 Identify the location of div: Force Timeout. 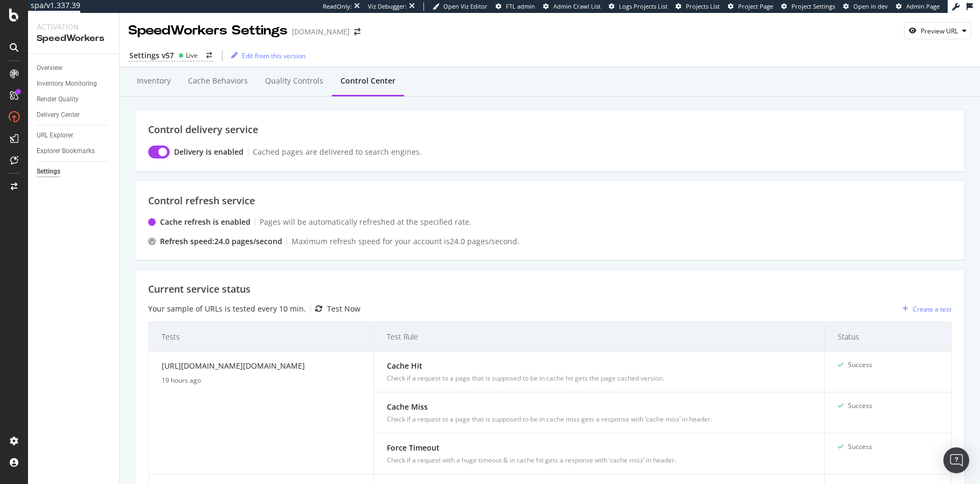
(600, 447).